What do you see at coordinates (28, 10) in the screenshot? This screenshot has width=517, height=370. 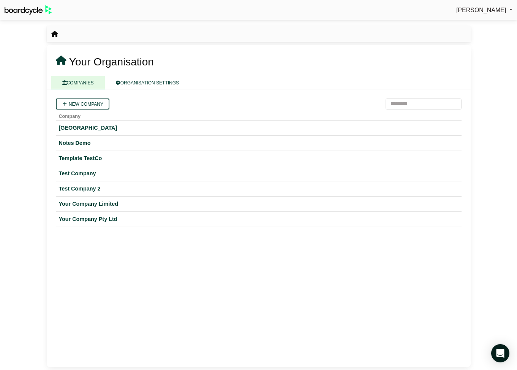 I see `img: BoardcycleBlackGreen-aaafeed430059cb809a45853b8cf6d952af9d84e6e89e1f1685b34bfd5cb7d64.svg` at bounding box center [28, 10].